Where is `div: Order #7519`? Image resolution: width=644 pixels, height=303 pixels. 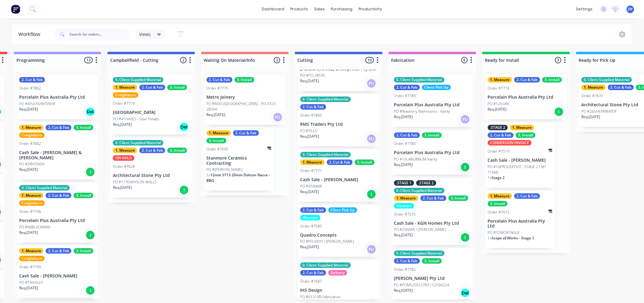
div: Order #7519 is located at coordinates (499, 151).